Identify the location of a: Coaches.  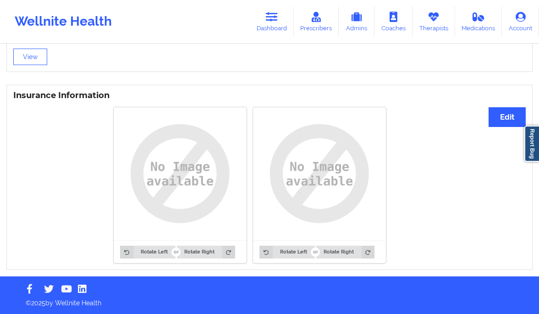
(393, 22).